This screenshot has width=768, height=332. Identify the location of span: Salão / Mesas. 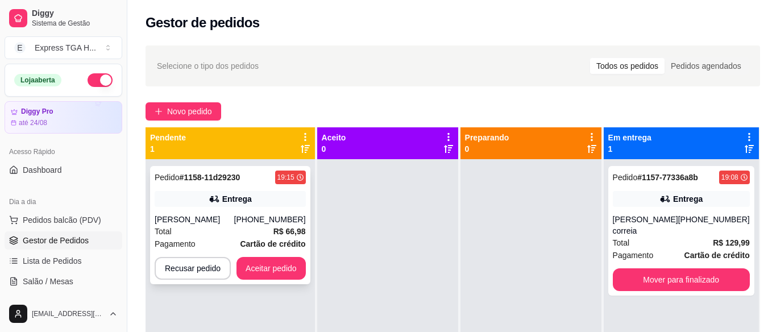
(48, 281).